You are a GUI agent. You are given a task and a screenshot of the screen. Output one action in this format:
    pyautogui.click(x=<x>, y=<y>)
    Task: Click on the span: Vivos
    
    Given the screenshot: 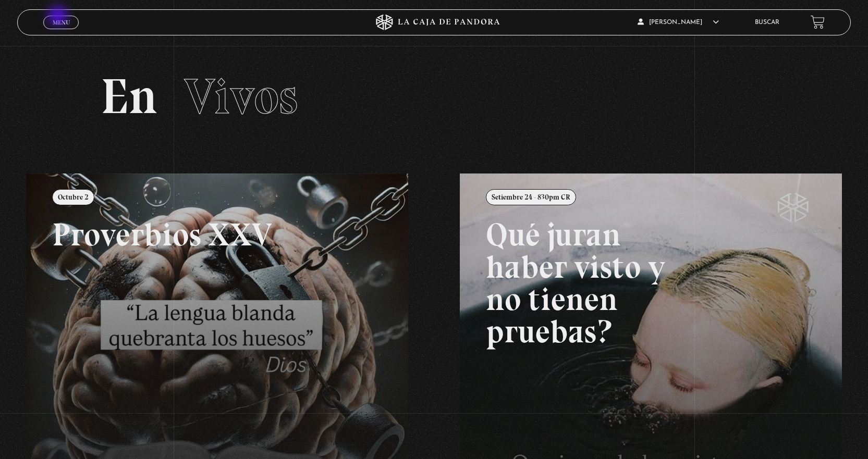 What is the action you would take?
    pyautogui.click(x=241, y=96)
    